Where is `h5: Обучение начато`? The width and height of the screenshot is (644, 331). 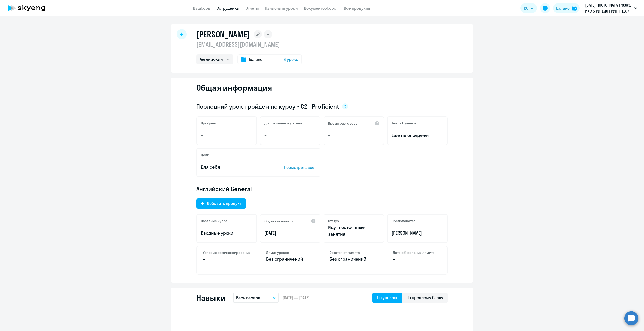
h5: Обучение начато is located at coordinates (279, 221).